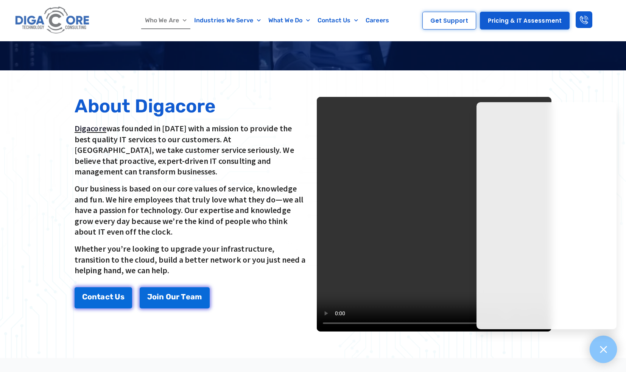 Image resolution: width=626 pixels, height=372 pixels. I want to click on p: Our business is based on our core values of service, knowledge and fun. We hire employees that tr..., so click(192, 210).